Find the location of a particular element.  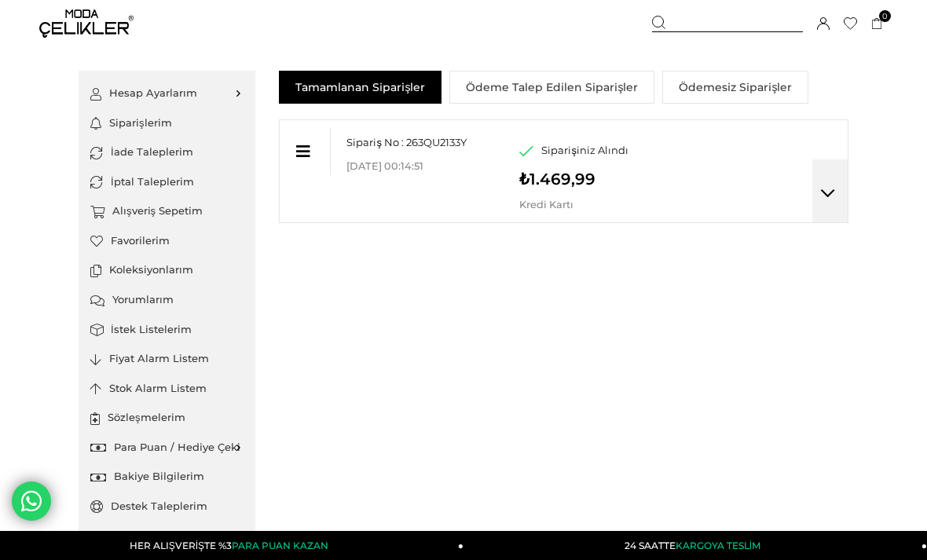

a: Fiyat Alarm Listem is located at coordinates (166, 359).